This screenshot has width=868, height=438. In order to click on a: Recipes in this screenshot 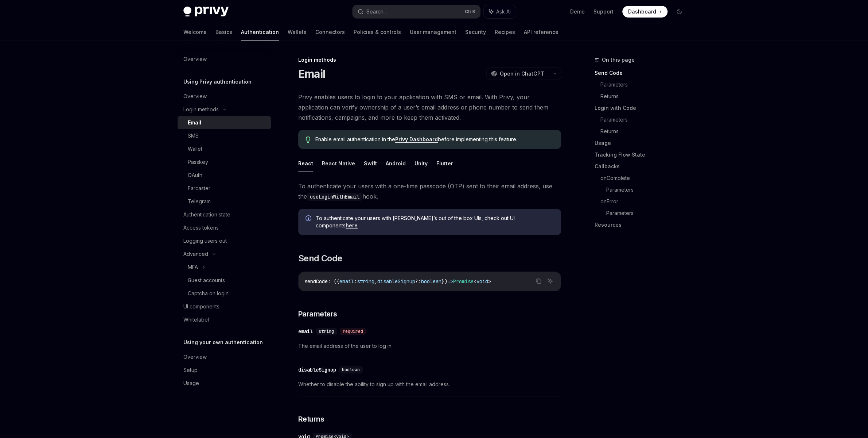, I will do `click(505, 32)`.